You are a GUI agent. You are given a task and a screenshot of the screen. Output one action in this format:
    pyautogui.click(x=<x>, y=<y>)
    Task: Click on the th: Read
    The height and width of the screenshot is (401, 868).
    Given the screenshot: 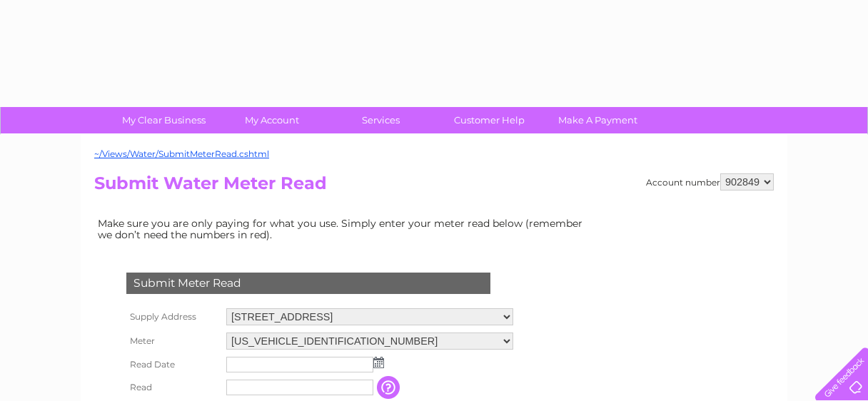 What is the action you would take?
    pyautogui.click(x=173, y=388)
    